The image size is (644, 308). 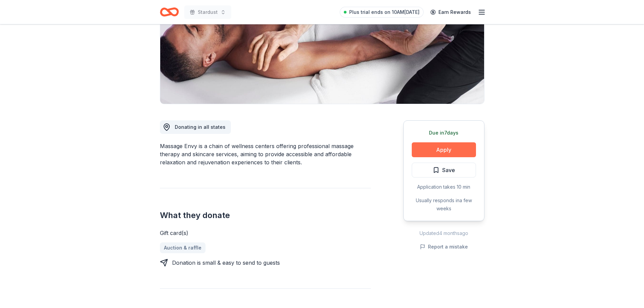 I want to click on div: Donation is small & easy to send to guests, so click(x=226, y=263).